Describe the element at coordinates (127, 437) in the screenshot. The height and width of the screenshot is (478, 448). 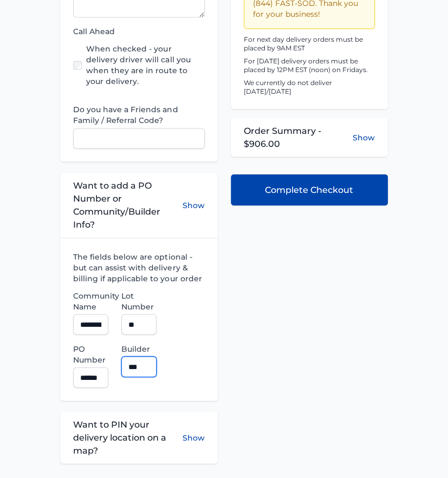
I see `span: Want to PIN your delivery location on a map?` at that location.